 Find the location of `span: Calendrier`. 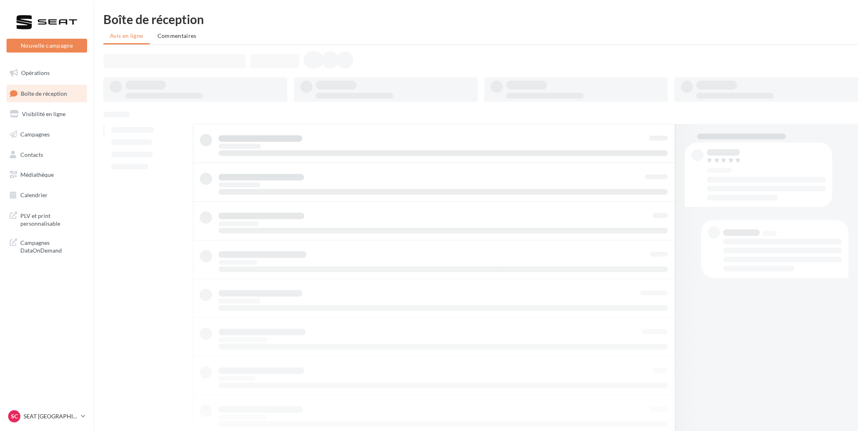

span: Calendrier is located at coordinates (34, 195).